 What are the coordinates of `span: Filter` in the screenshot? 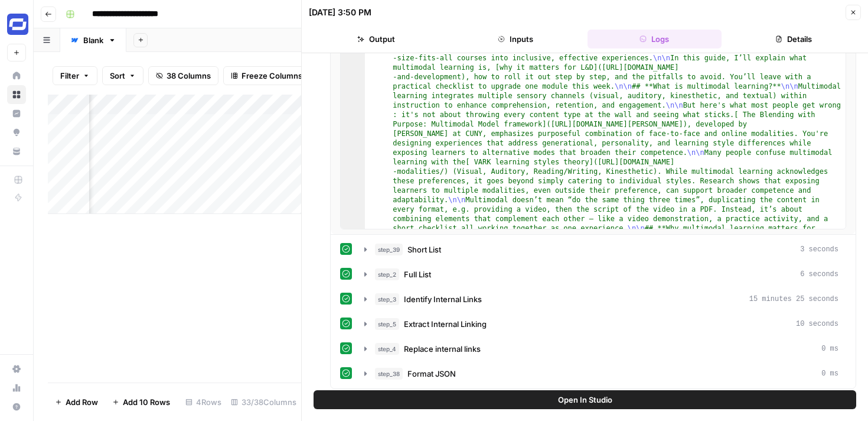 It's located at (70, 76).